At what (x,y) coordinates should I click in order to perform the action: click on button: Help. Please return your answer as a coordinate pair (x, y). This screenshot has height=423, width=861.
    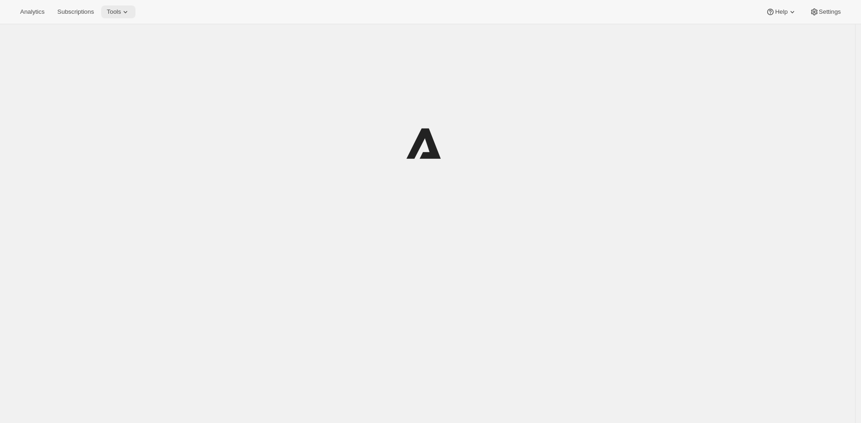
    Looking at the image, I should click on (781, 12).